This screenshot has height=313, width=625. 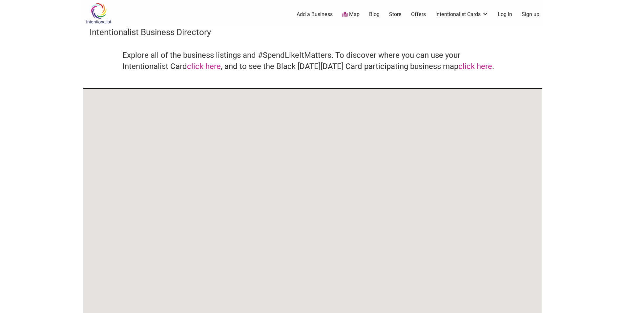 I want to click on h4: Explore all of the business listings and #SpendLikeItMatters. To discover where you can use your ..., so click(x=313, y=61).